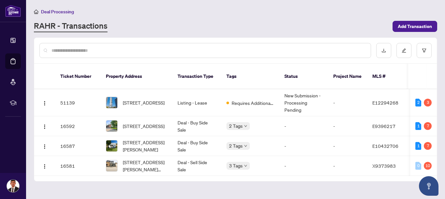  What do you see at coordinates (347, 77) in the screenshot?
I see `th: Project Name` at bounding box center [347, 77].